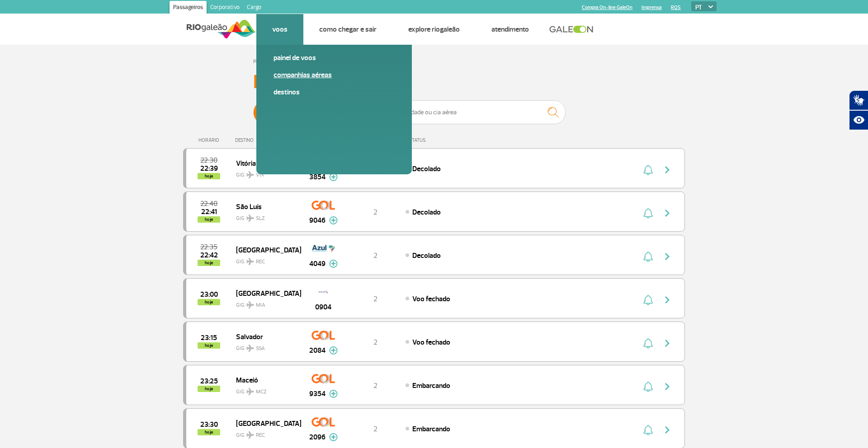 The height and width of the screenshot is (448, 868). What do you see at coordinates (335, 93) in the screenshot?
I see `a: Destinos` at bounding box center [335, 93].